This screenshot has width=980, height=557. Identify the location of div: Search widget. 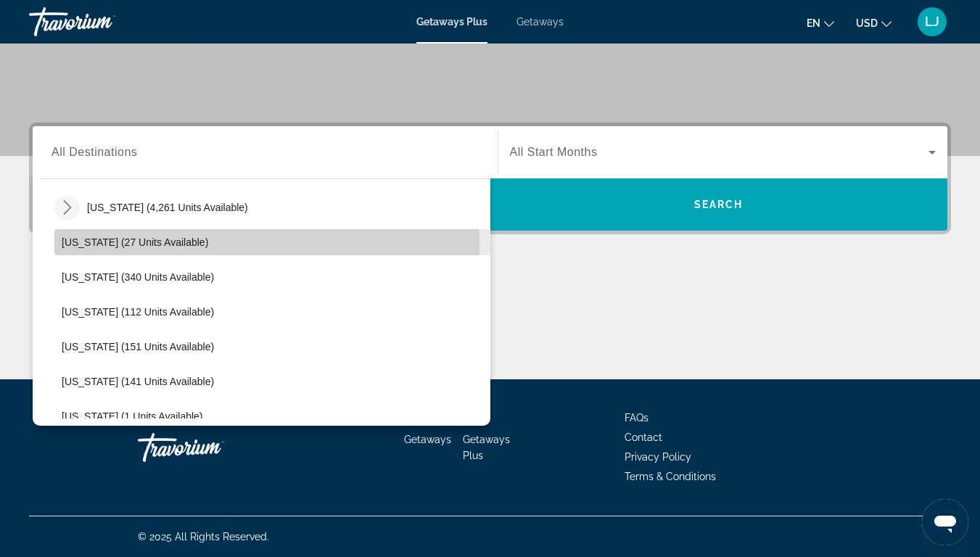
(490, 178).